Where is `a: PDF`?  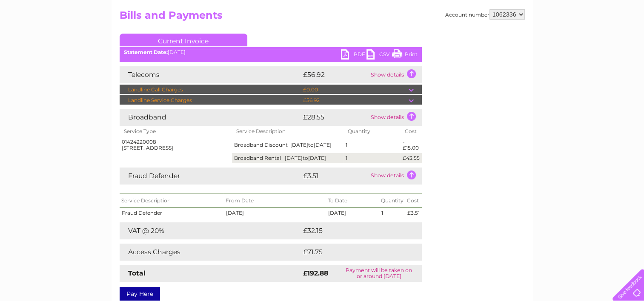
a: PDF is located at coordinates (354, 55).